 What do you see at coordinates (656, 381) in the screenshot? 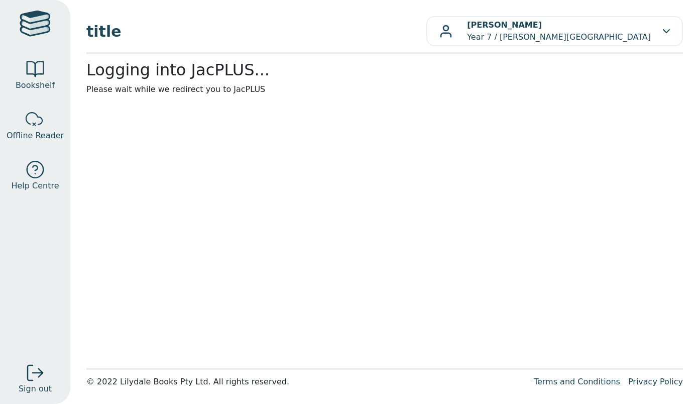
I see `a: Privacy Policy` at bounding box center [656, 381].